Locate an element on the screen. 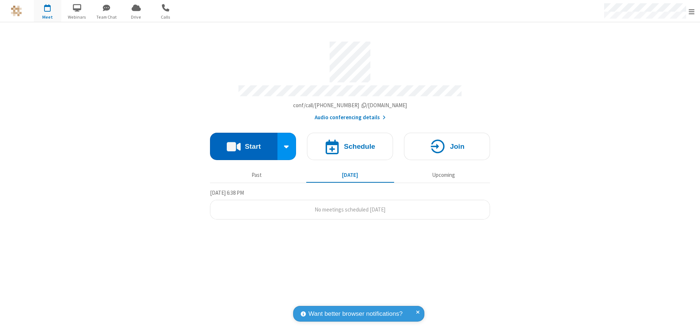 The width and height of the screenshot is (700, 334). span: Team Chat is located at coordinates (106, 17).